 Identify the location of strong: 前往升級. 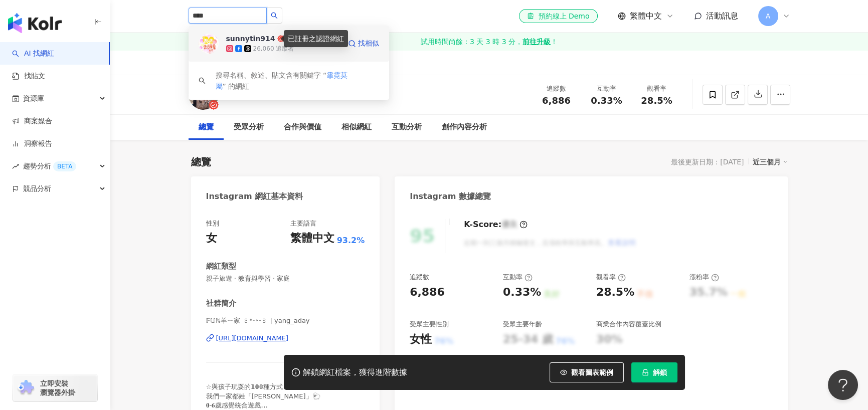
(537, 42).